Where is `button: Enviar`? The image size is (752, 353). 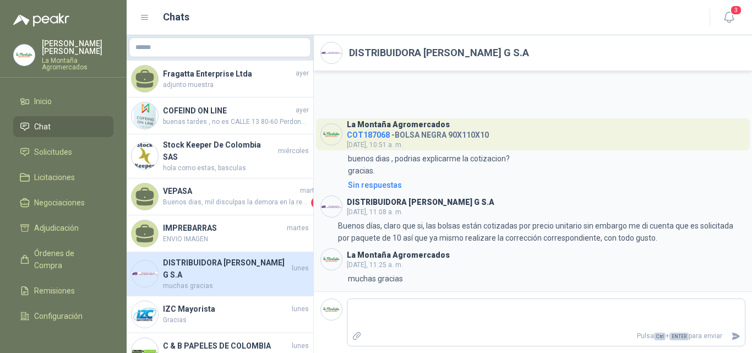
button: Enviar is located at coordinates (736, 336).